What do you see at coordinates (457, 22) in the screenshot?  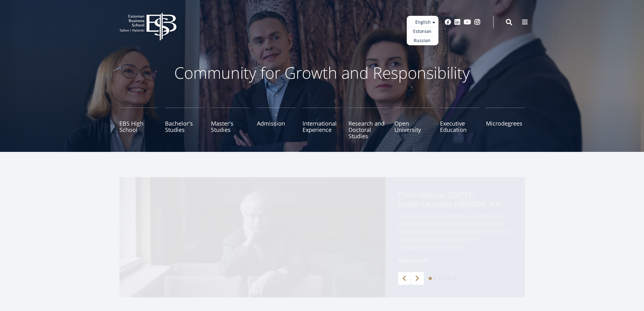 I see `a: Linkedin` at bounding box center [457, 22].